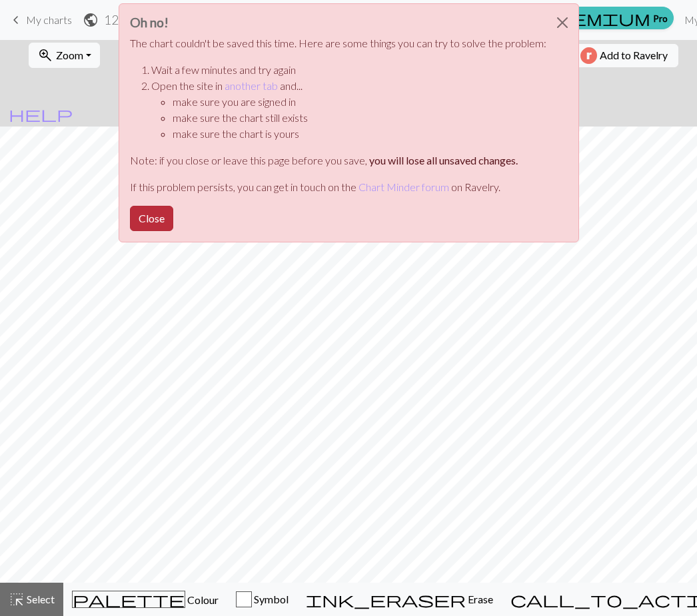 This screenshot has width=697, height=616. What do you see at coordinates (359, 102) in the screenshot?
I see `li: make sure you are signed in` at bounding box center [359, 102].